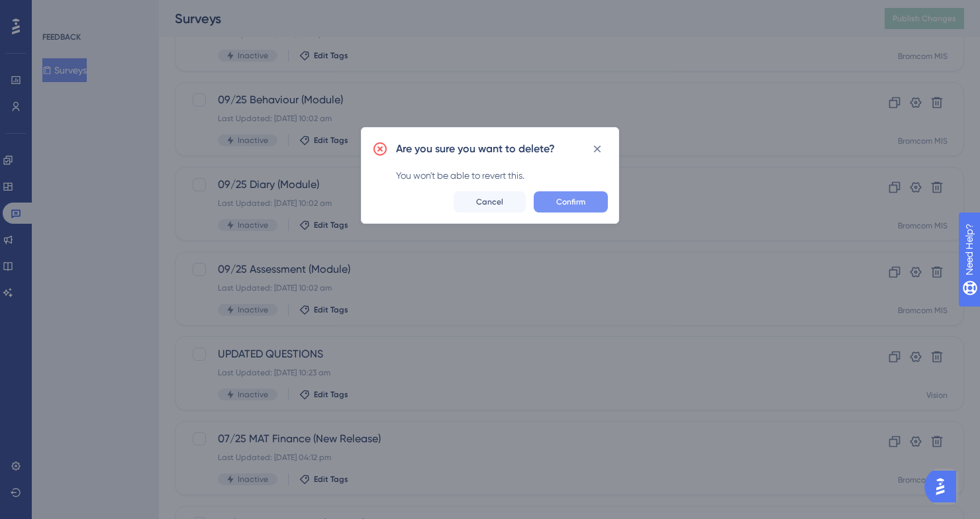  Describe the element at coordinates (16, 19) in the screenshot. I see `img: launcher-image-alternative-text` at that location.